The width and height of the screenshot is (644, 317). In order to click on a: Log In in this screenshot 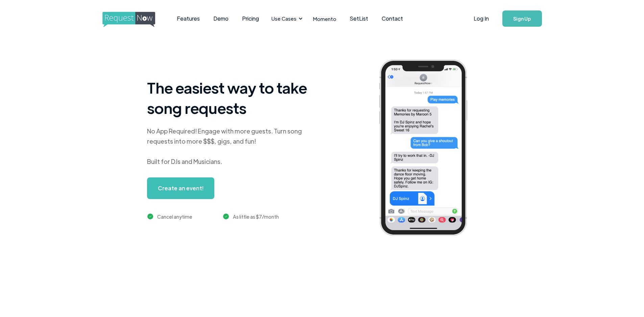, I will do `click(481, 19)`.